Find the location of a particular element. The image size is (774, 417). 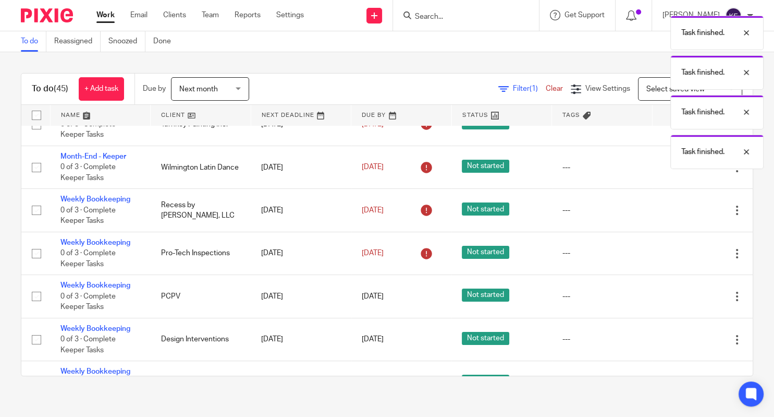

td: PCPV is located at coordinates (201, 296).